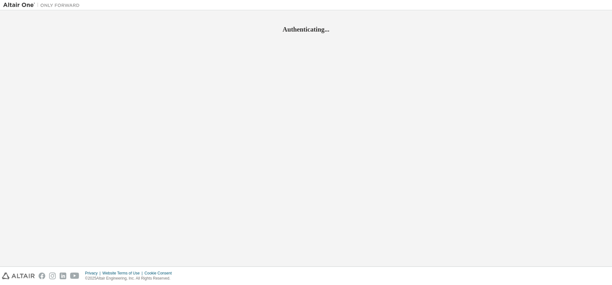 The width and height of the screenshot is (612, 285). Describe the element at coordinates (123, 273) in the screenshot. I see `div: Website Terms of Use` at that location.